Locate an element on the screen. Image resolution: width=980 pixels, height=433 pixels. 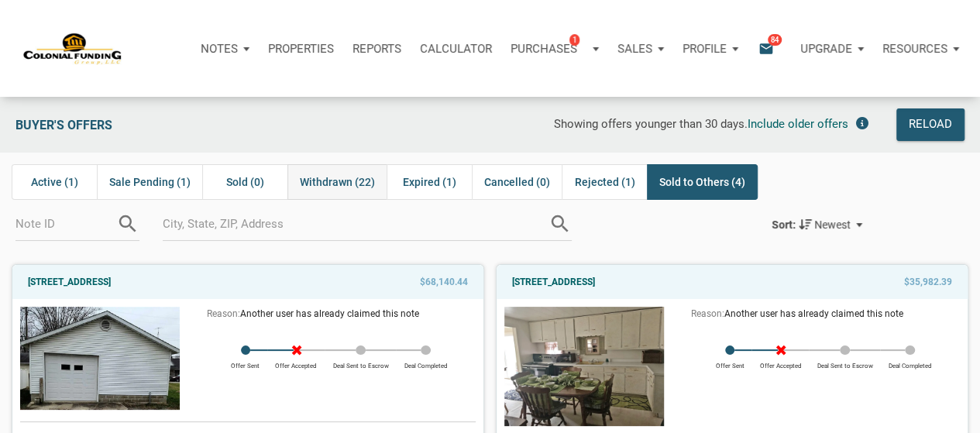
span: Cancelled (0) is located at coordinates (517, 182).